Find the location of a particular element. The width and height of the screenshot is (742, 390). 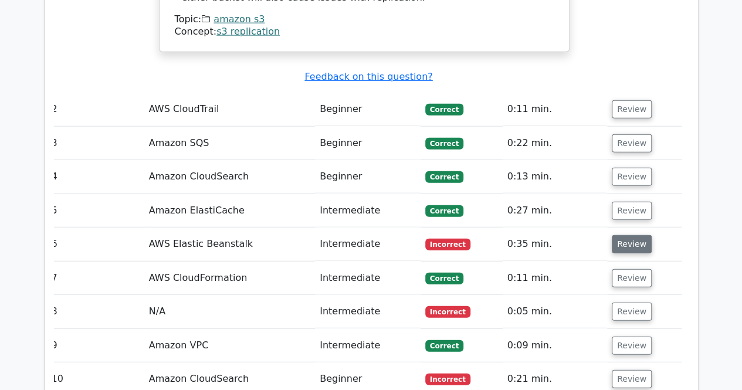

td: 6 is located at coordinates (96, 244).